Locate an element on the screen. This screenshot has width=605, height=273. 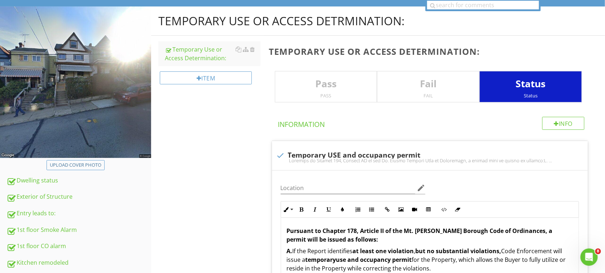
button: Insert Link (Ctrl+K) is located at coordinates (387, 210).